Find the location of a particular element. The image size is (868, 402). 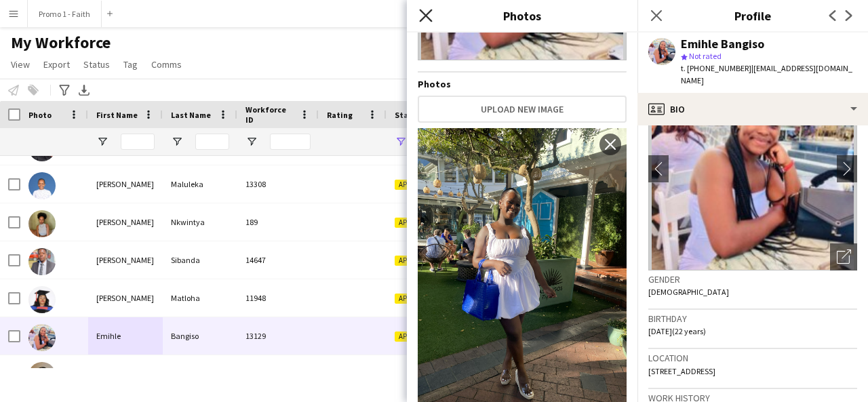

span: Export is located at coordinates (57, 64).